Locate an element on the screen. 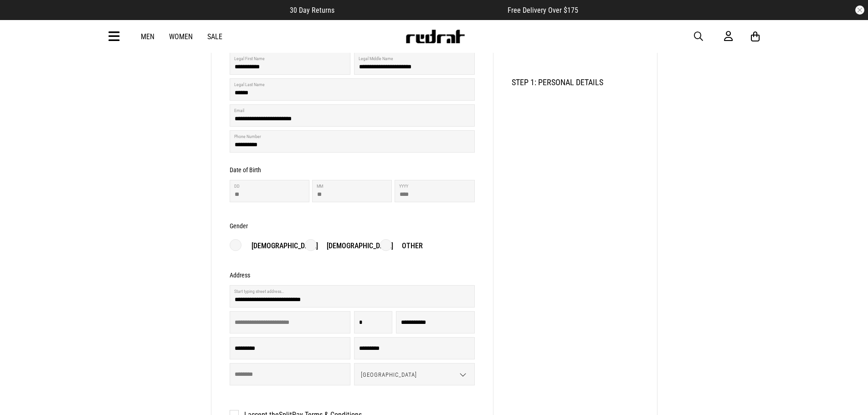  span: 30 Day Returns is located at coordinates (312, 10).